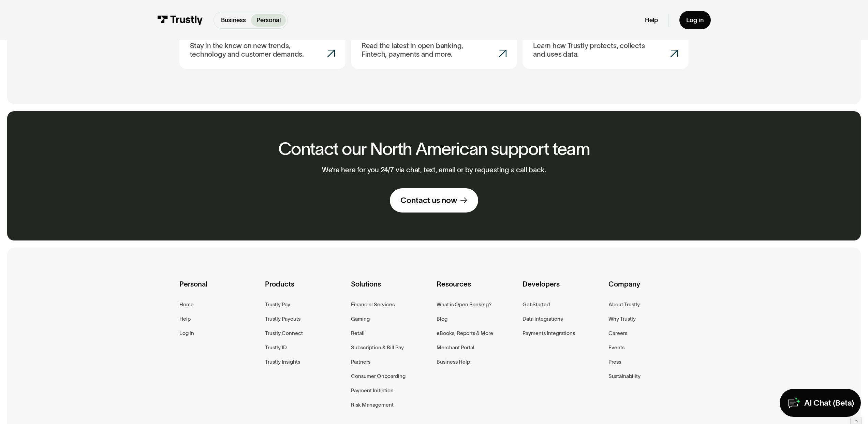  I want to click on div: Press, so click(614, 362).